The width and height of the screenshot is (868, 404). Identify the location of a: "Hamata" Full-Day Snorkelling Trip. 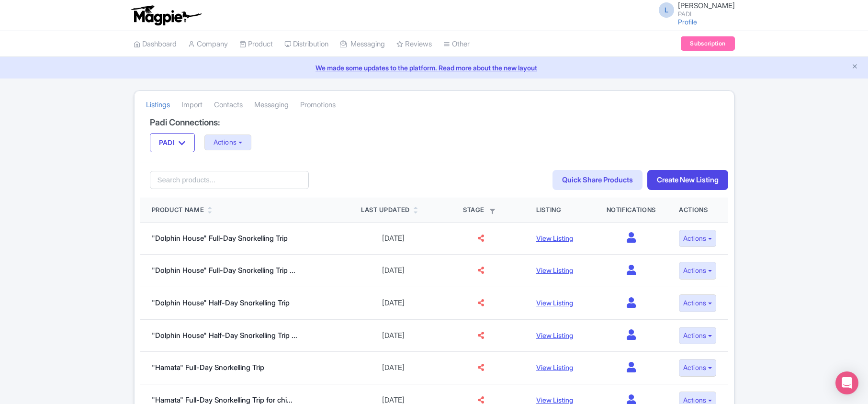
(208, 367).